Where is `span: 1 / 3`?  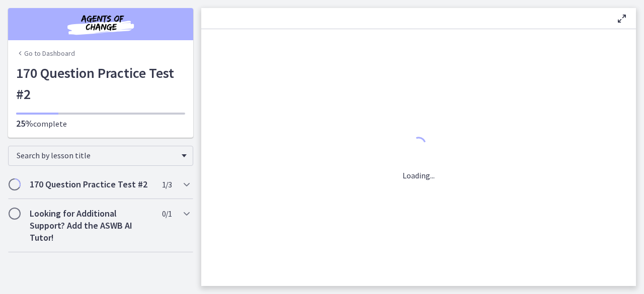 span: 1 / 3 is located at coordinates (166, 185).